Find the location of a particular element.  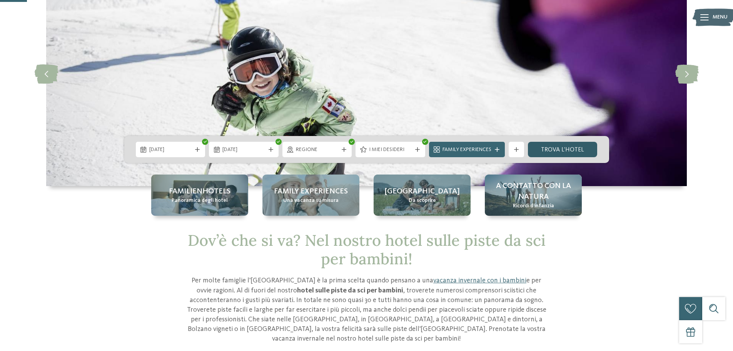

span: Una vacanza su misura is located at coordinates (311, 201).